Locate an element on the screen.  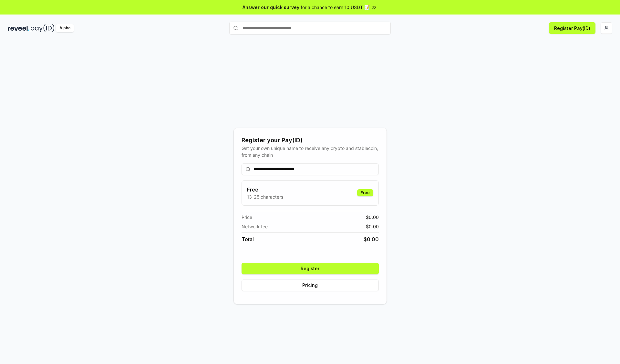
h3: Free is located at coordinates (265, 190).